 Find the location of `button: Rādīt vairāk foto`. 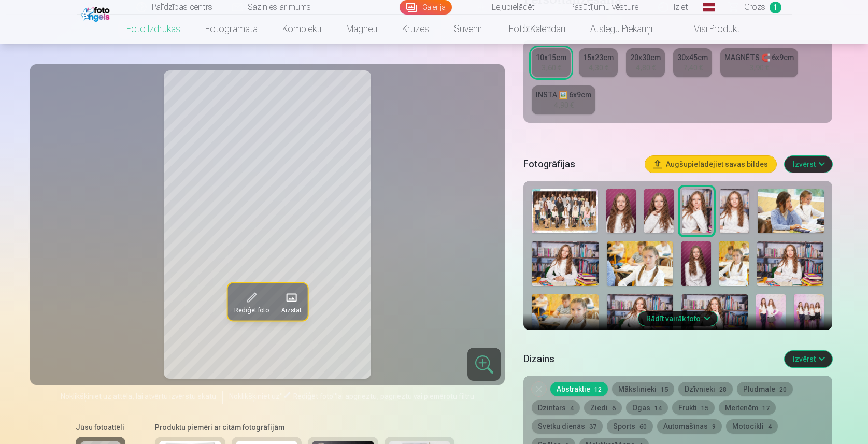

button: Rādīt vairāk foto is located at coordinates (677, 319).